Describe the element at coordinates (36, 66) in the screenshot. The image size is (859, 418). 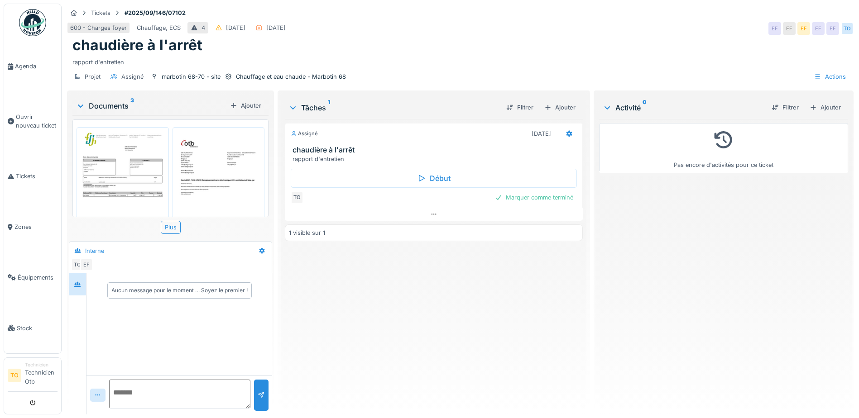
I see `span: Agenda` at that location.